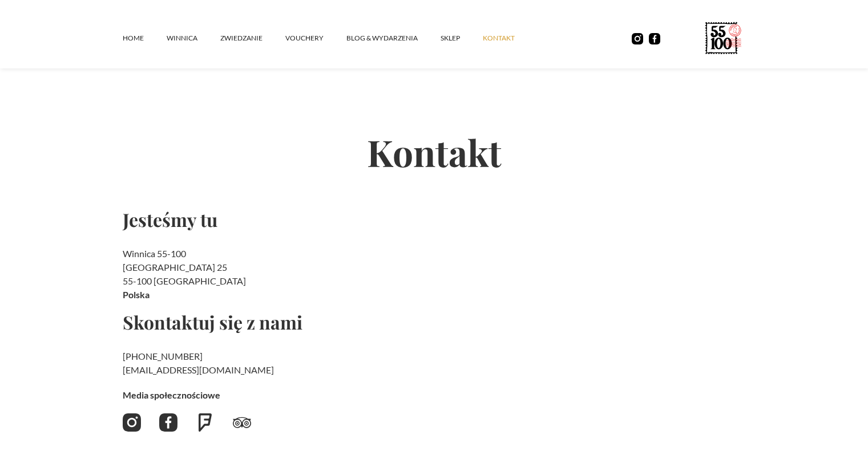  I want to click on h2: Kontakt, so click(434, 152).